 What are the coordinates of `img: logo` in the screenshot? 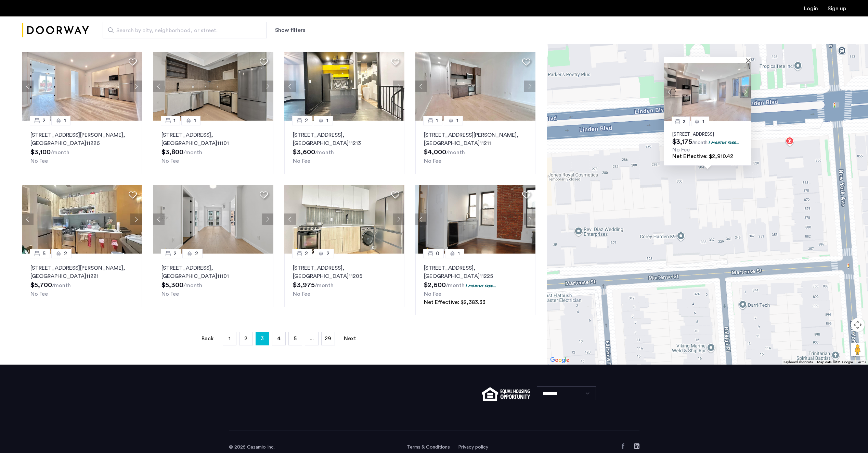 It's located at (55, 30).